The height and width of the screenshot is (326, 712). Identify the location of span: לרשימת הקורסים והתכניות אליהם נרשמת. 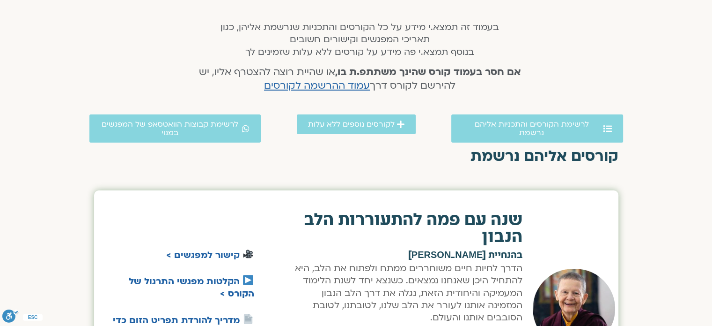
(532, 128).